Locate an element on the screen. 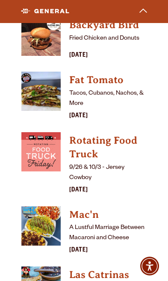  h4: Mac'n is located at coordinates (108, 215).